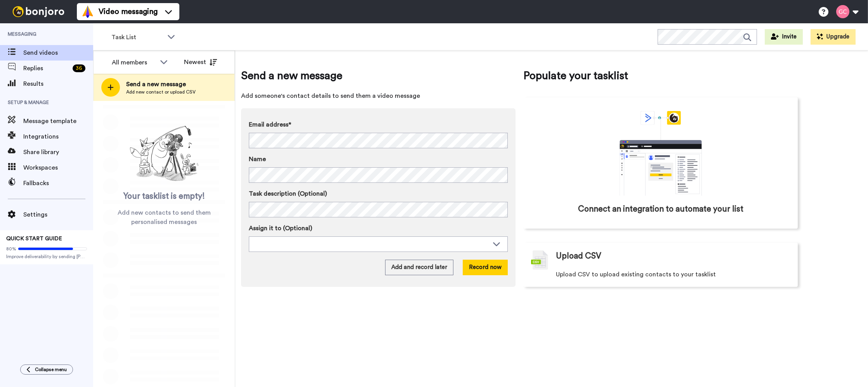  Describe the element at coordinates (578, 256) in the screenshot. I see `span: Upload CSV` at that location.